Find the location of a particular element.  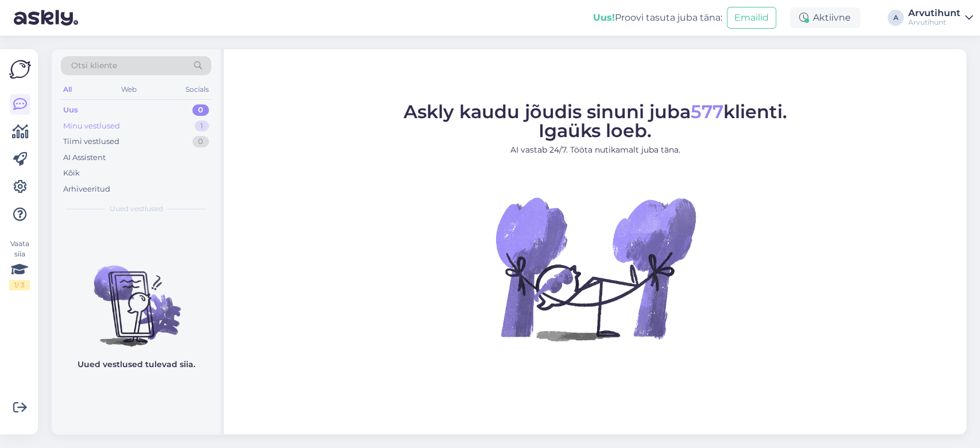

div: Uus is located at coordinates (70, 110).